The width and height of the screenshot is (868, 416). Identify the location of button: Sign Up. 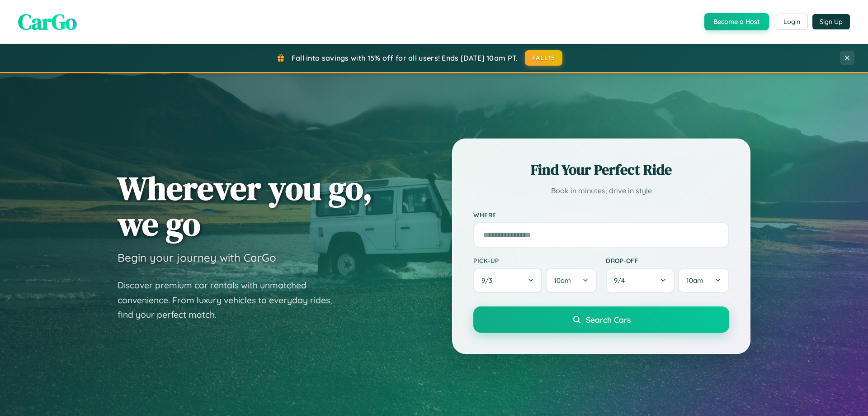
(831, 22).